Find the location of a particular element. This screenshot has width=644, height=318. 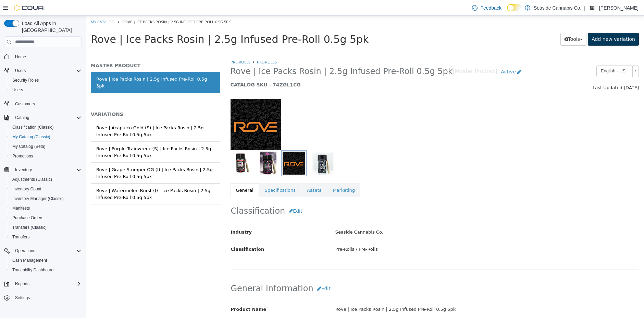

p: Seaside Cannabis Co. is located at coordinates (557, 8).